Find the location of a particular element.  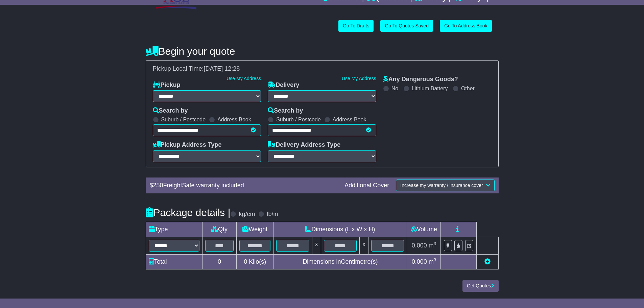

span: 0 is located at coordinates (246, 262).